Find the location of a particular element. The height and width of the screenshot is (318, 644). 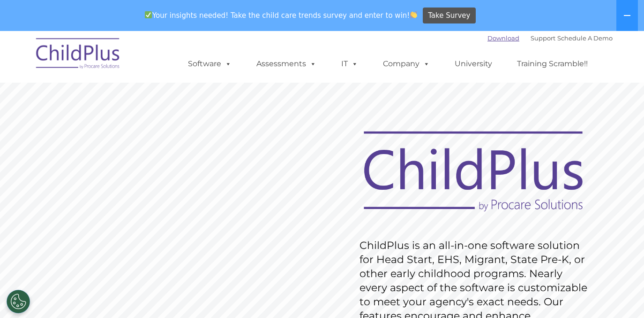

a: Company is located at coordinates (407, 64).